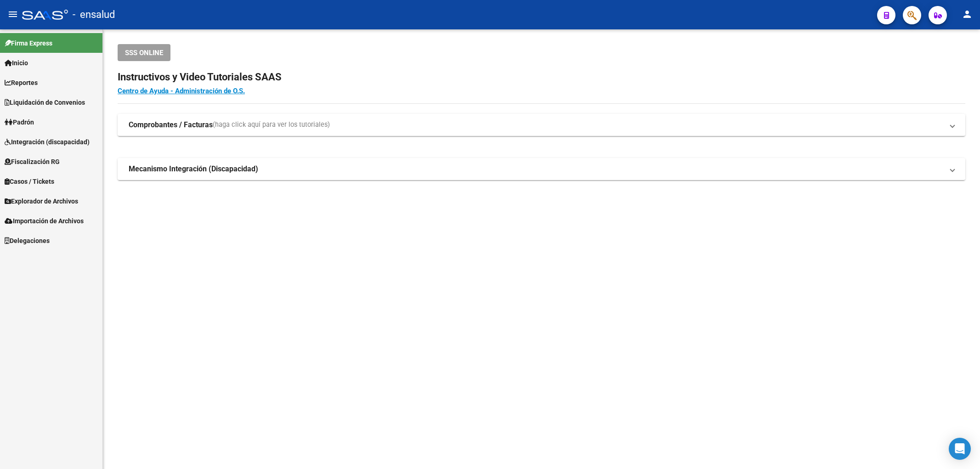 The width and height of the screenshot is (980, 469). What do you see at coordinates (28, 43) in the screenshot?
I see `span: Firma Express` at bounding box center [28, 43].